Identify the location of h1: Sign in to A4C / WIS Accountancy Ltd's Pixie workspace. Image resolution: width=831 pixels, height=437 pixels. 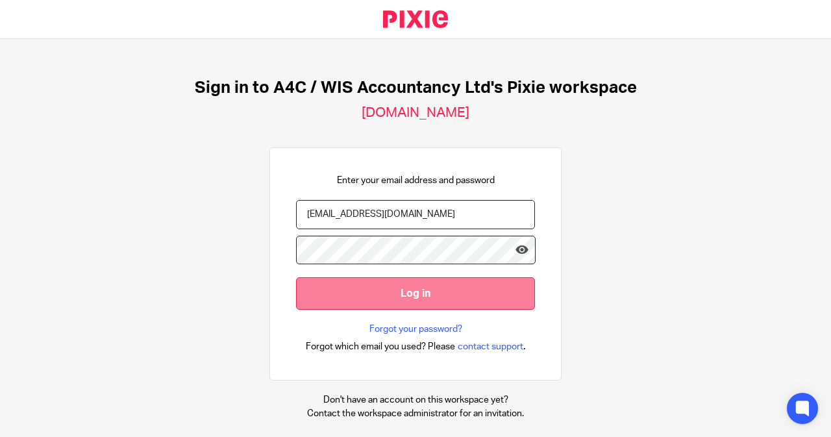
(416, 88).